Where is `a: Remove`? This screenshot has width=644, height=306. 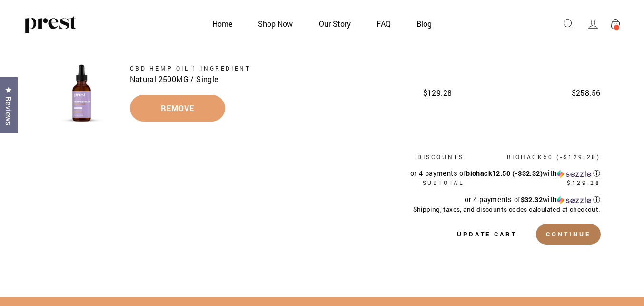 a: Remove is located at coordinates (177, 108).